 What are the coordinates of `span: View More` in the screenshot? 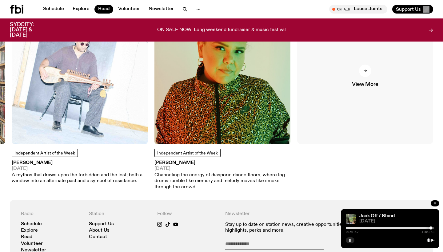 It's located at (365, 84).